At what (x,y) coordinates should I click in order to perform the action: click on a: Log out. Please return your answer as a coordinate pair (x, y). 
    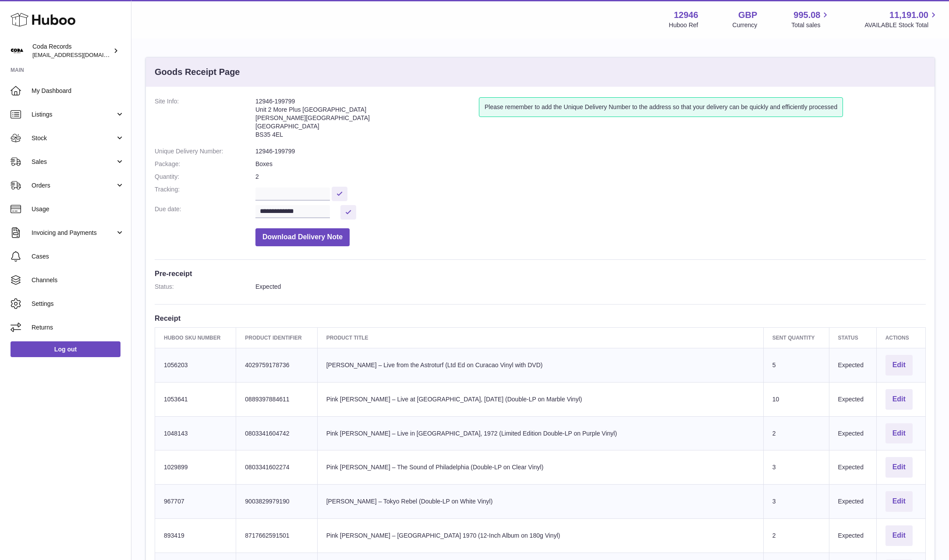
    Looking at the image, I should click on (65, 349).